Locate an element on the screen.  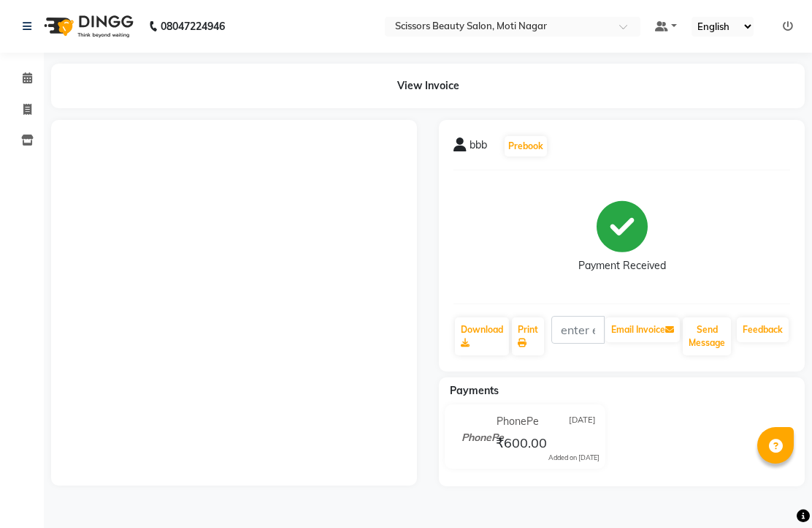
a: Download is located at coordinates (482, 336).